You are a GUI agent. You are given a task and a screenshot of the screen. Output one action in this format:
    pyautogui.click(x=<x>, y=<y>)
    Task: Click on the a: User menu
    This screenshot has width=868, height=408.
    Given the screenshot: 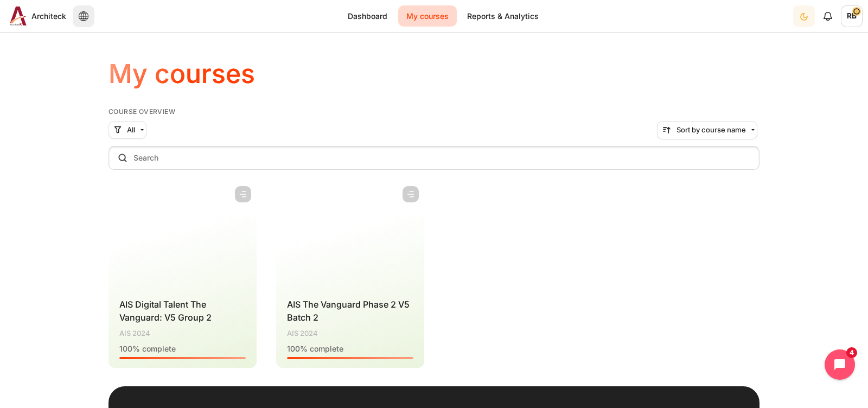 What is the action you would take?
    pyautogui.click(x=852, y=16)
    